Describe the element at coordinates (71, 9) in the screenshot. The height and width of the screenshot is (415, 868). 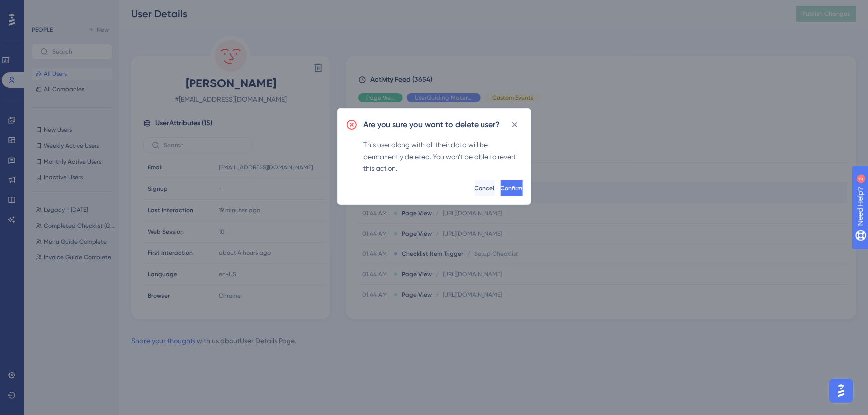
I see `div: 2` at that location.